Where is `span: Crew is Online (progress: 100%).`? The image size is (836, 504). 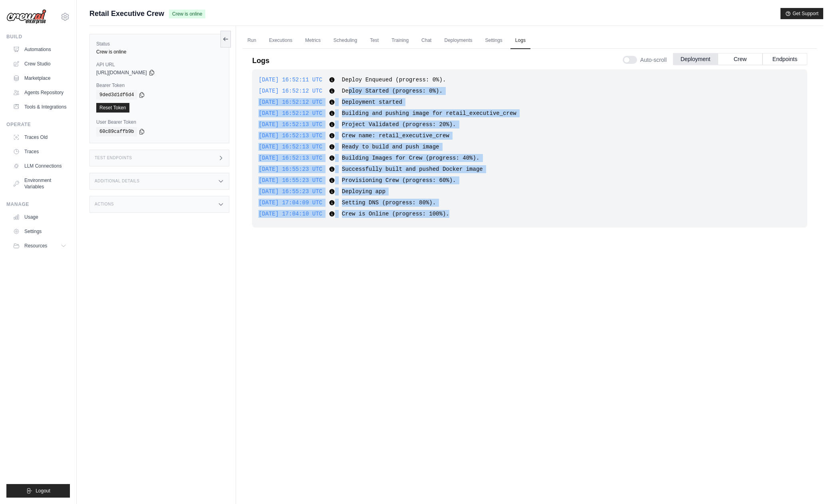
span: Crew is Online (progress: 100%). is located at coordinates (395, 214).